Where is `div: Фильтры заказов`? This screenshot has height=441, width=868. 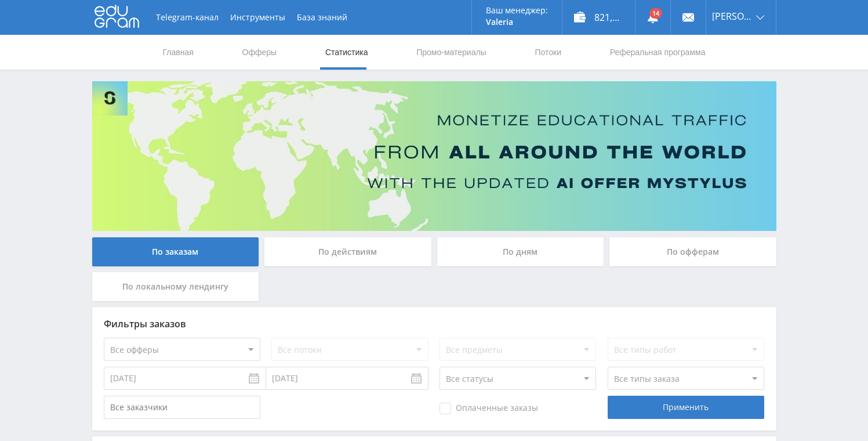 div: Фильтры заказов is located at coordinates (434, 323).